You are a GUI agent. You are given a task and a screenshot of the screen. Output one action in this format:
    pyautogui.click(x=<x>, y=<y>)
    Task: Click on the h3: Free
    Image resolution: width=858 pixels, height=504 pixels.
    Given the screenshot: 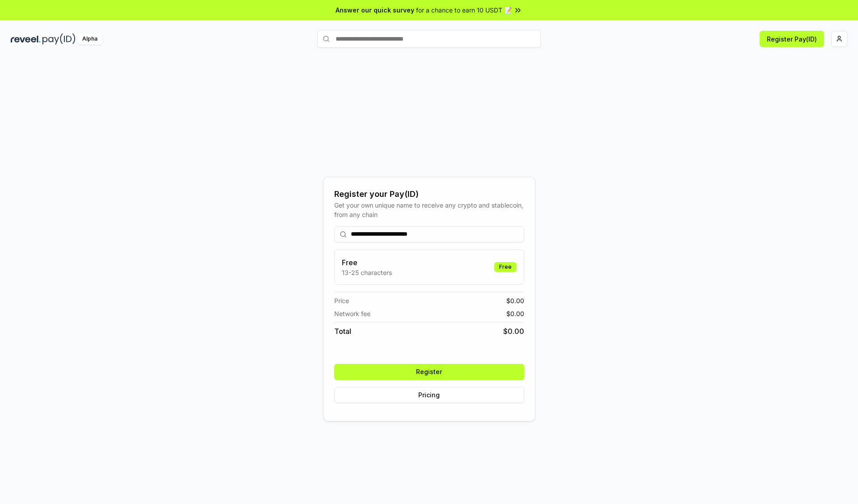 What is the action you would take?
    pyautogui.click(x=367, y=263)
    